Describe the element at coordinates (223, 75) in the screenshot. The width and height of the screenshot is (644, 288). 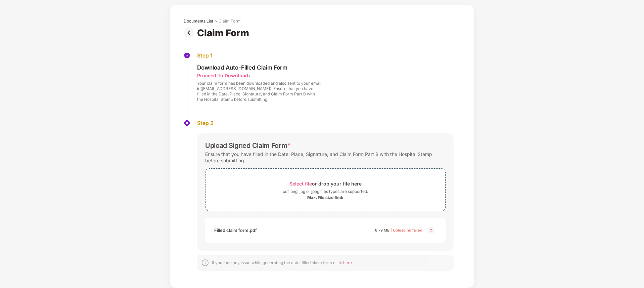
I see `div: Proceed To Download` at that location.